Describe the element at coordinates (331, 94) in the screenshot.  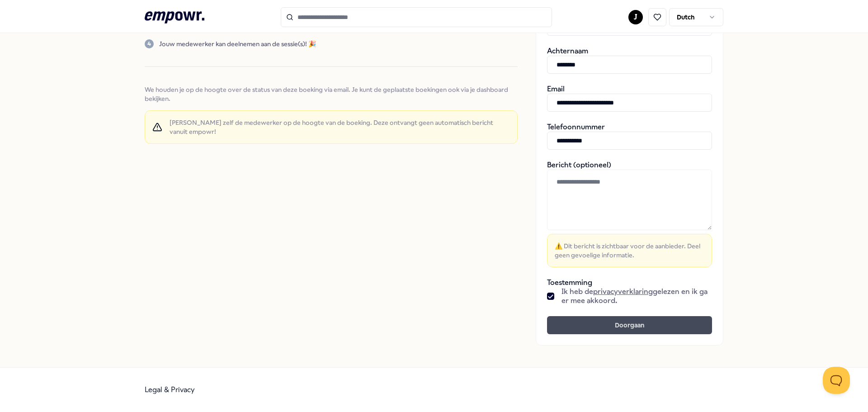
I see `span: We houden je op de hoogte over de status van deze boeking via email. Je kunt de geplaatste boekin...` at that location.